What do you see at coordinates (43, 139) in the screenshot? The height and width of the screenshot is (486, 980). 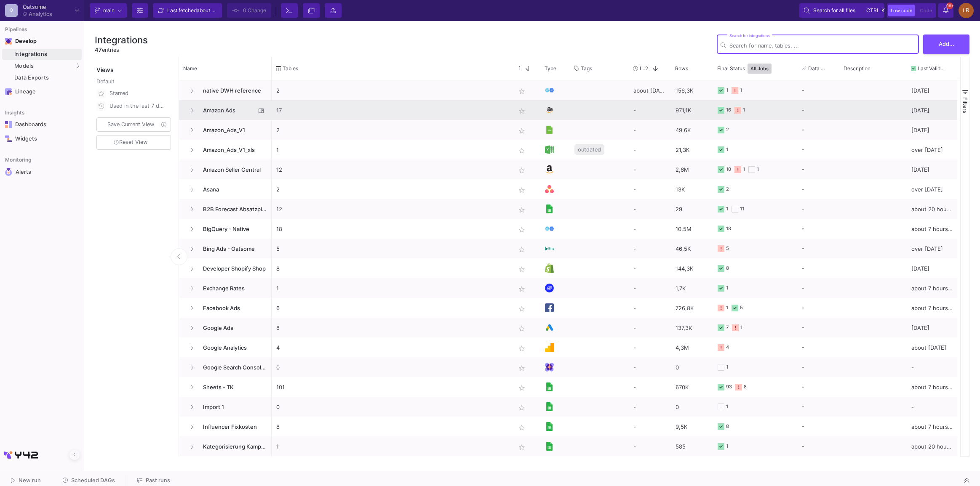 I see `div: Widgets` at bounding box center [43, 139].